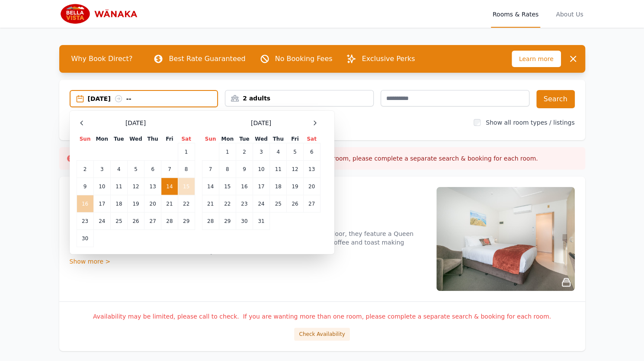  What do you see at coordinates (101, 14) in the screenshot?
I see `img: Bella Vista Wanaka` at bounding box center [101, 14].